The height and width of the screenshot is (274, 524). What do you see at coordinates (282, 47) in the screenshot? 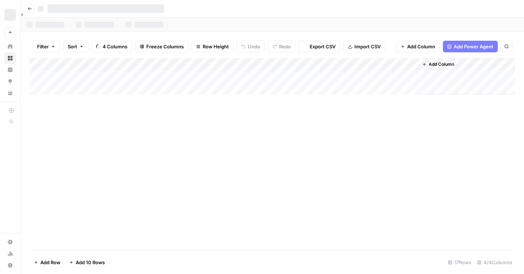
I see `button: Redo` at bounding box center [282, 47].